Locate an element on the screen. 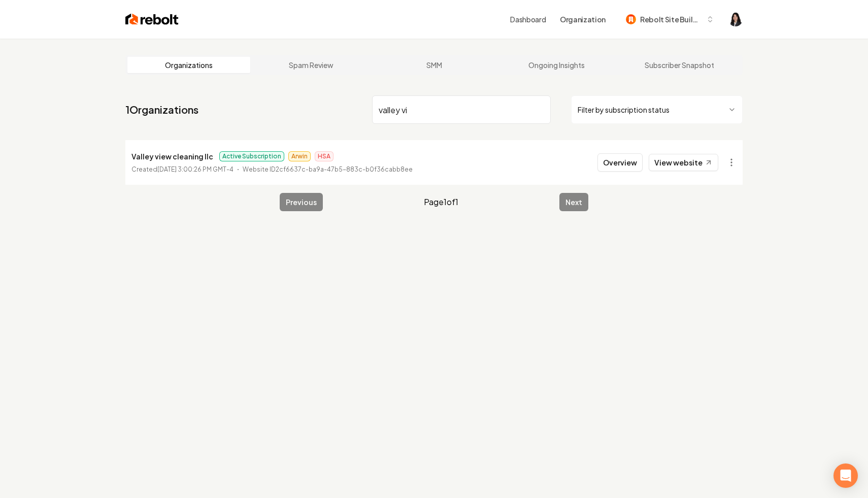  span: HSA is located at coordinates (324, 156).